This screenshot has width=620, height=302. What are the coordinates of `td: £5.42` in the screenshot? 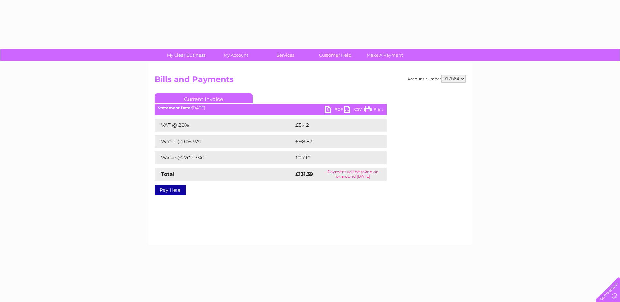 It's located at (332, 125).